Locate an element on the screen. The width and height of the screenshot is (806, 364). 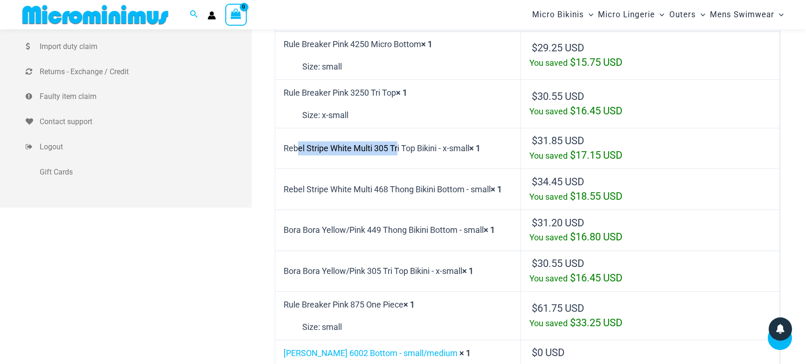
td: Bora Bora Yellow/Pink 305 Tri Top Bikini - x-small is located at coordinates (398, 271).